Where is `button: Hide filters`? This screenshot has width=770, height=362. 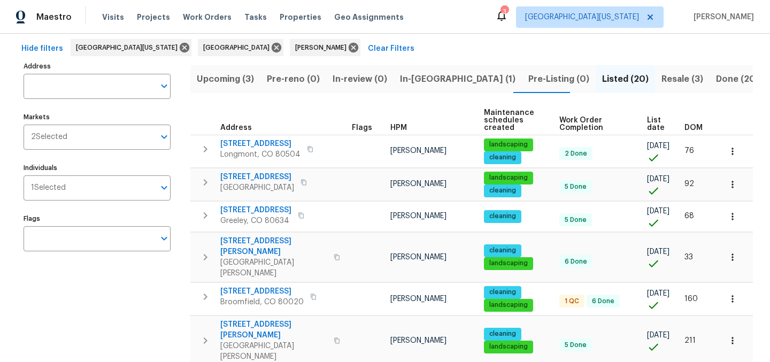
button: Hide filters is located at coordinates (42, 49).